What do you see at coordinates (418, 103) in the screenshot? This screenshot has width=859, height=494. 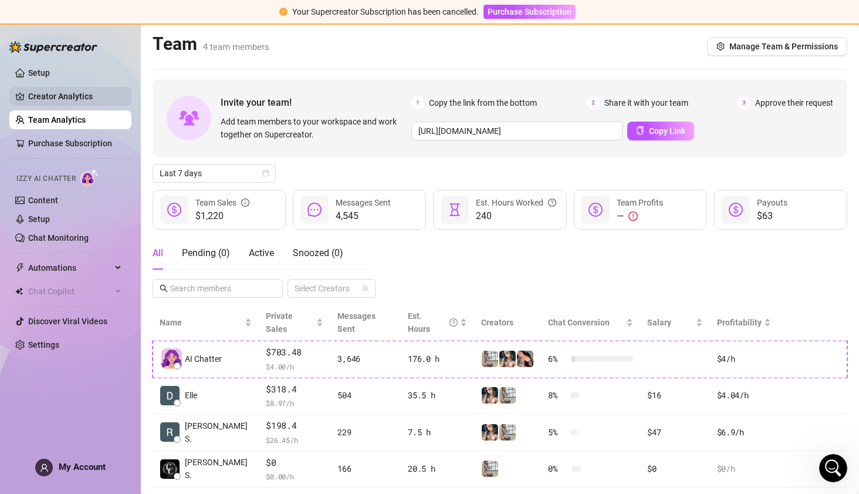 I see `span: 1` at bounding box center [418, 103].